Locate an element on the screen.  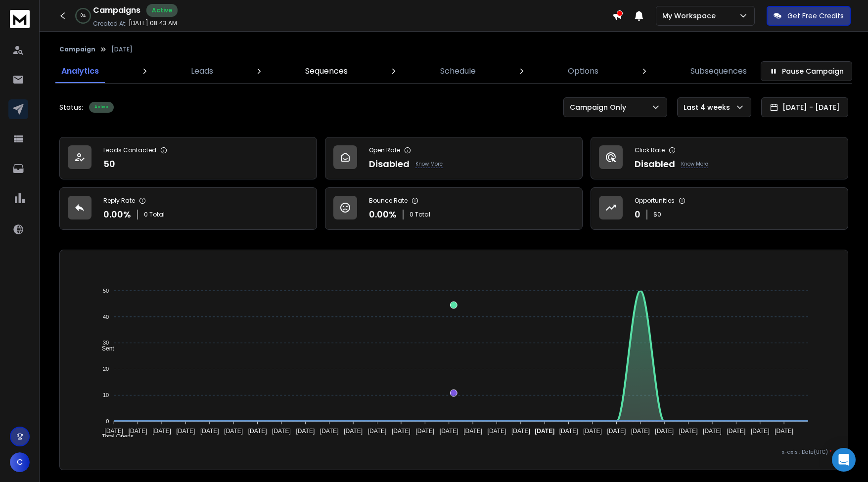
p: Click Rate is located at coordinates (649, 150).